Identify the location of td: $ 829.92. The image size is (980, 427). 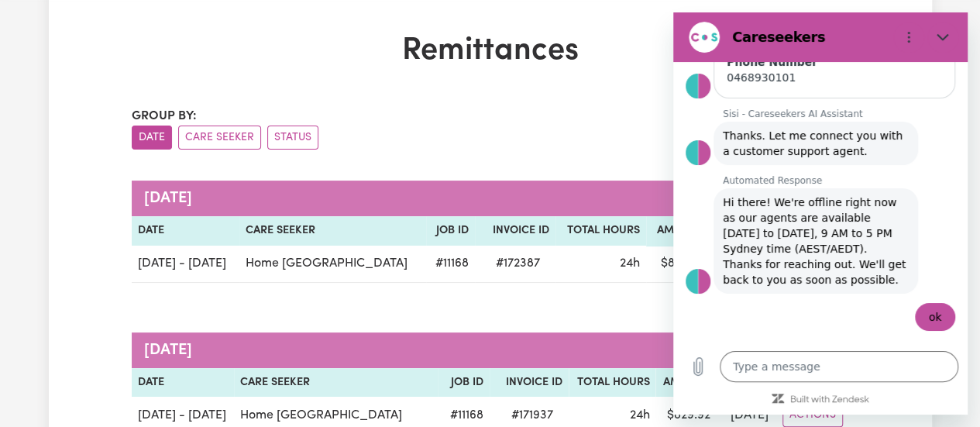
(679, 264).